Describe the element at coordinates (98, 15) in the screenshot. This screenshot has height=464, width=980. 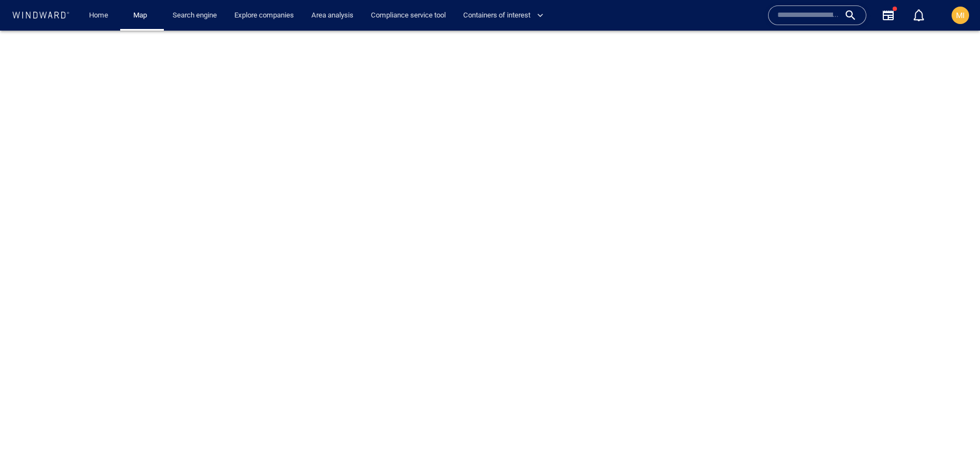
I see `button: Home` at that location.